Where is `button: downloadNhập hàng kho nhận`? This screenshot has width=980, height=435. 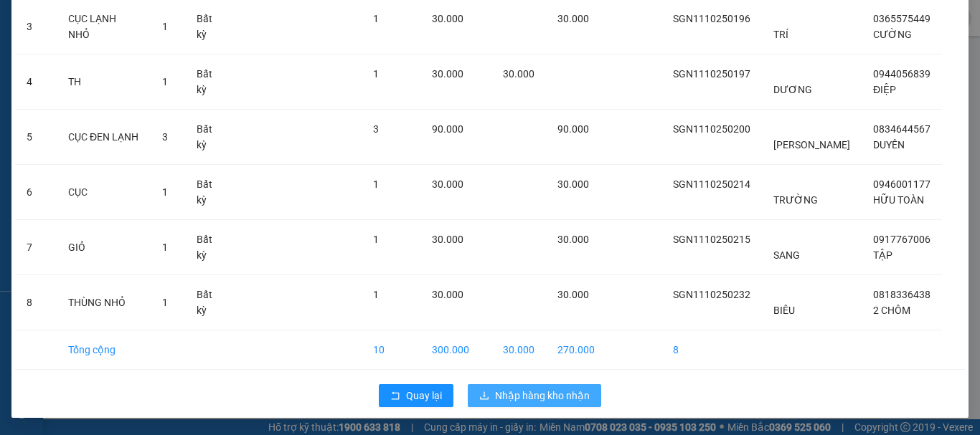 button: downloadNhập hàng kho nhận is located at coordinates (534, 396).